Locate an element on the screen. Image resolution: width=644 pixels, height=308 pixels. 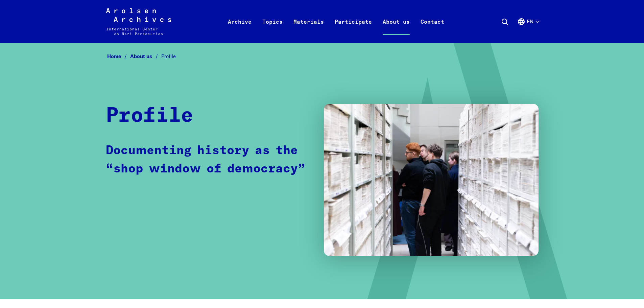
a: Contact is located at coordinates (432, 30).